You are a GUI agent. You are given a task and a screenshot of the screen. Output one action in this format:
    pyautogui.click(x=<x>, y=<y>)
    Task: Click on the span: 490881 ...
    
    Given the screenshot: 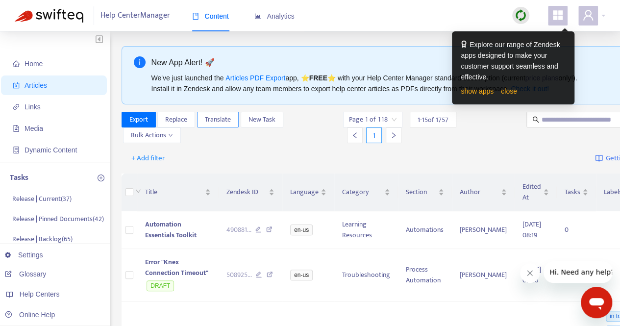 What is the action you would take?
    pyautogui.click(x=239, y=230)
    